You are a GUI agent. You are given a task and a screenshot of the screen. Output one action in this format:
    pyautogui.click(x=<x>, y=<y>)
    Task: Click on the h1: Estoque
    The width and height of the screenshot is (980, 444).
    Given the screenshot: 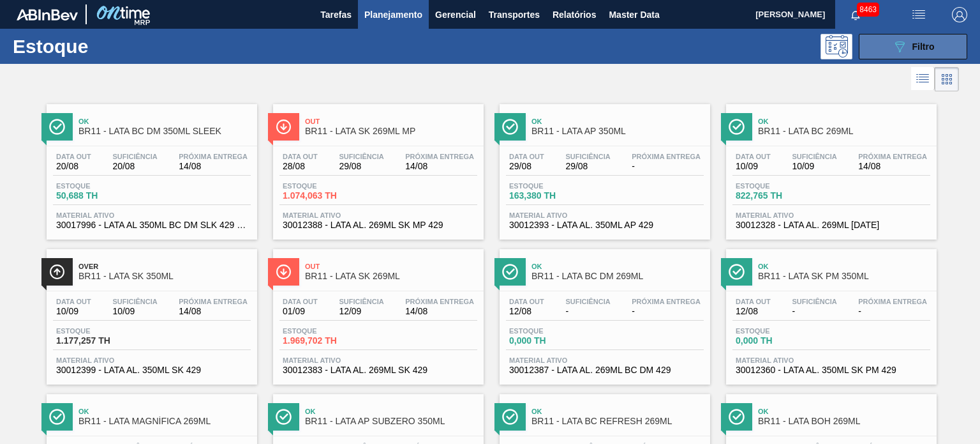 What is the action you would take?
    pyautogui.click(x=104, y=46)
    